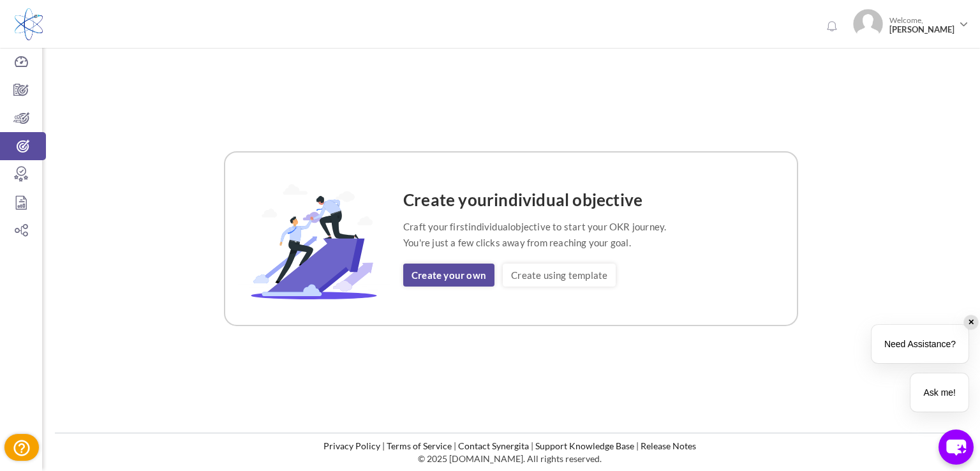 The image size is (980, 471). What do you see at coordinates (535, 200) in the screenshot?
I see `h4: Create your` at bounding box center [535, 200].